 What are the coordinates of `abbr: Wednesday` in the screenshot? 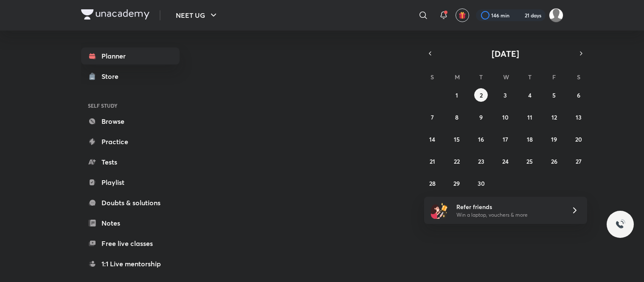 It's located at (506, 77).